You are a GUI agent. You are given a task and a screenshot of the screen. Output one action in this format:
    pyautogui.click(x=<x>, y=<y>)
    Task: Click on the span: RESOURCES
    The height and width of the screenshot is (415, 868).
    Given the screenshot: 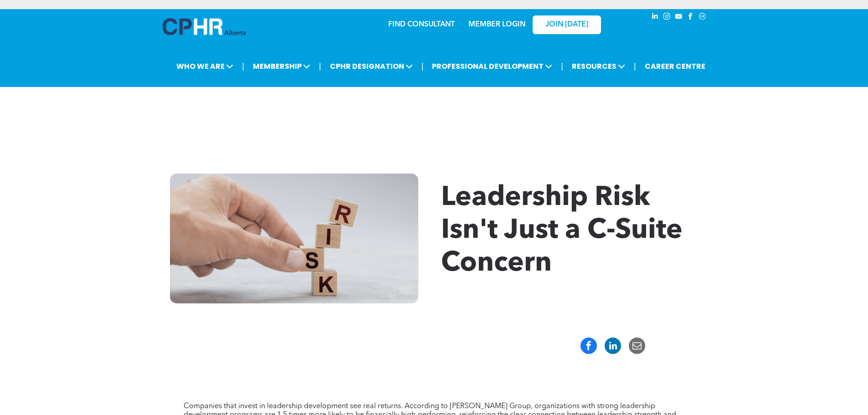 What is the action you would take?
    pyautogui.click(x=598, y=66)
    